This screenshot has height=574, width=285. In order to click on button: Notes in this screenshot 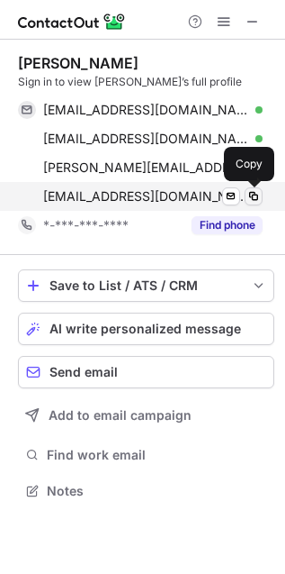, I will do `click(146, 491)`.